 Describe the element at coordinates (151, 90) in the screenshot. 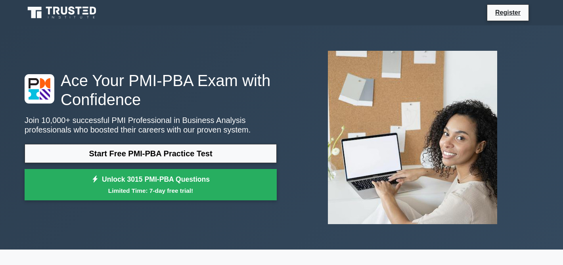

I see `h1: Ace Your PMI-PBA Exam with Confidence` at that location.